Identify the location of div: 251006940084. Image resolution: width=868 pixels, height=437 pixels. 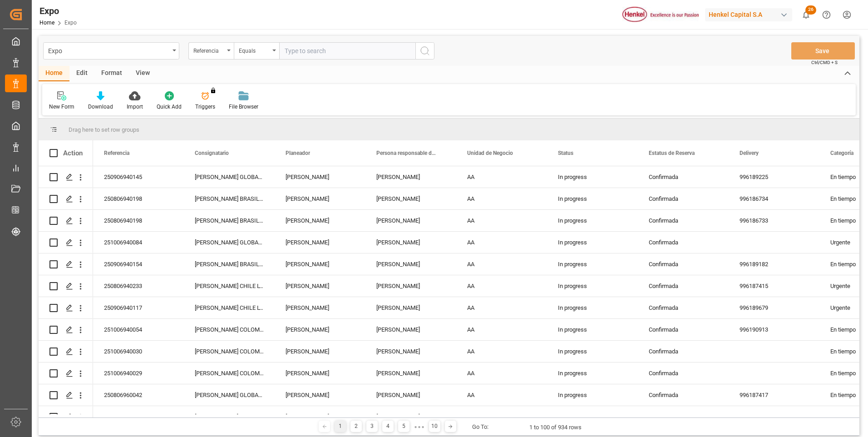
(139, 242).